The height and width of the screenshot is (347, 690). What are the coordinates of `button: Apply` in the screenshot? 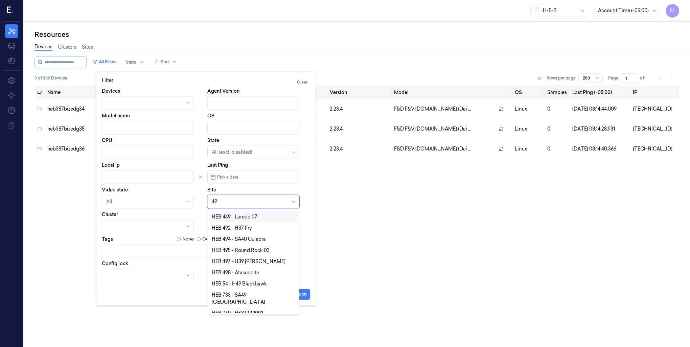 It's located at (301, 294).